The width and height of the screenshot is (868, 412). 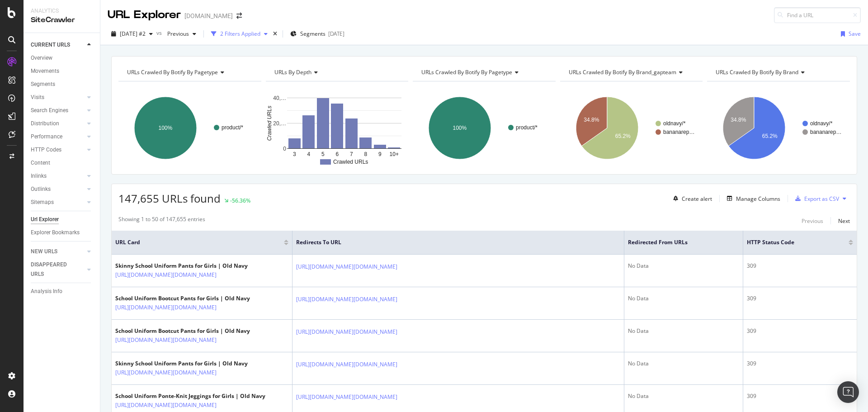 What do you see at coordinates (790, 242) in the screenshot?
I see `span: HTTP Status Code` at bounding box center [790, 242].